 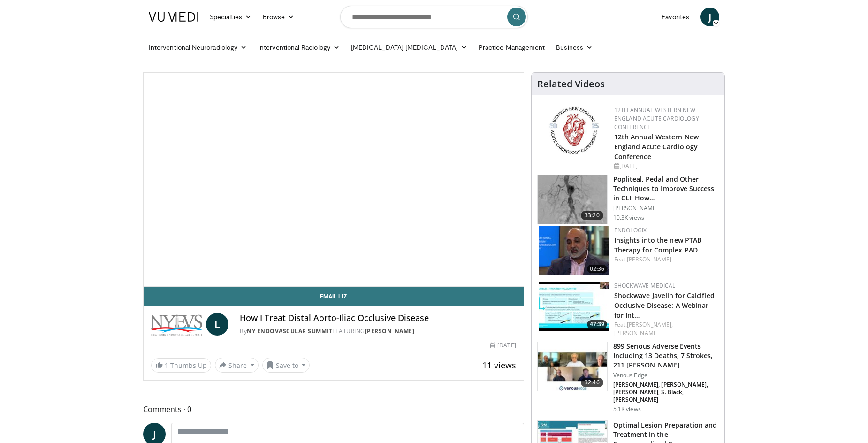 I want to click on a: 02:36, so click(x=575, y=251).